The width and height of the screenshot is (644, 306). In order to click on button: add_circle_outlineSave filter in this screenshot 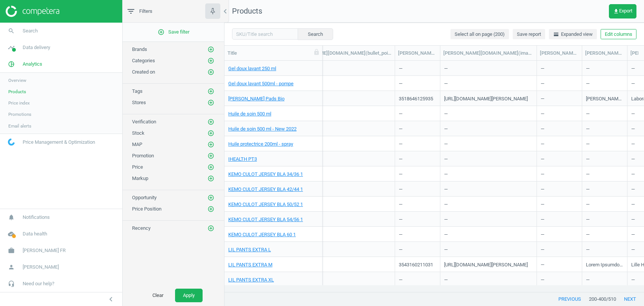, I will do `click(173, 32)`.